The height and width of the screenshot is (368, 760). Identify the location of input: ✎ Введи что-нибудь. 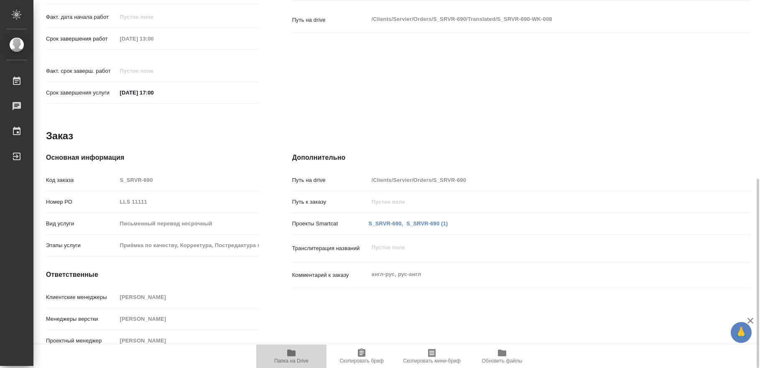
(153, 92).